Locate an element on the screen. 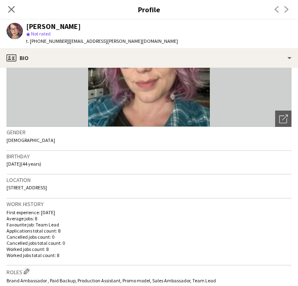 The height and width of the screenshot is (286, 298). p: Cancelled jobs total count: 0 is located at coordinates (149, 243).